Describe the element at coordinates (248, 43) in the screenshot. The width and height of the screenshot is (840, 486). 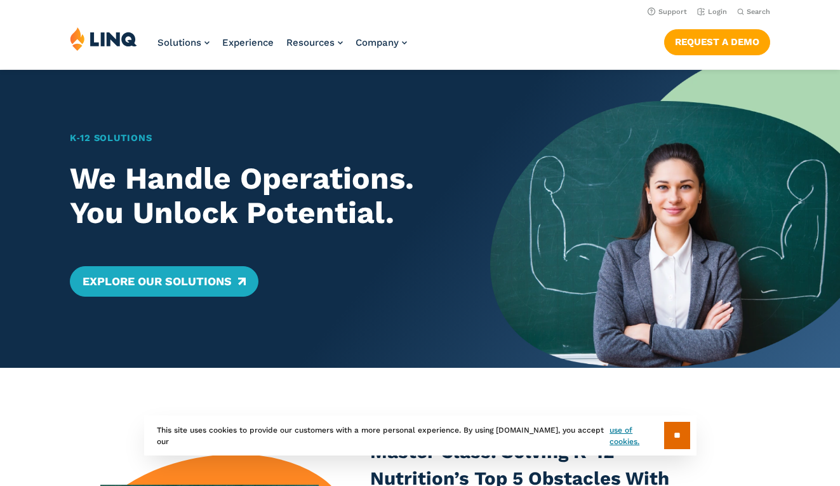
I see `span: Experience` at that location.